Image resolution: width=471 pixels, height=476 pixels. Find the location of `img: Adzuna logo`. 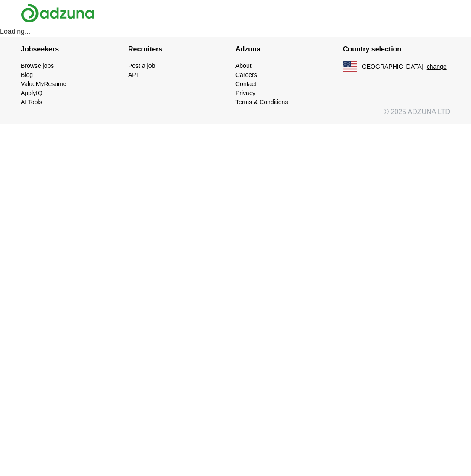

img: Adzuna logo is located at coordinates (57, 13).